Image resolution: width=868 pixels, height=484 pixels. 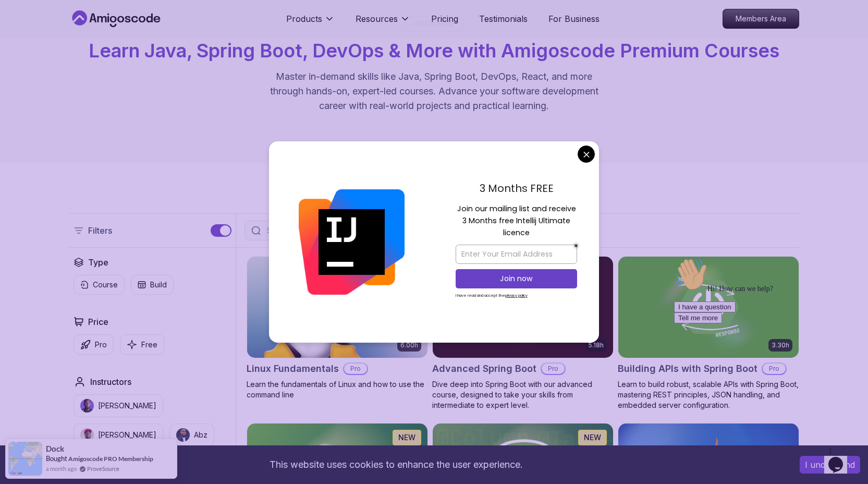 What do you see at coordinates (7, 8) in the screenshot?
I see `span: 1` at bounding box center [7, 8].